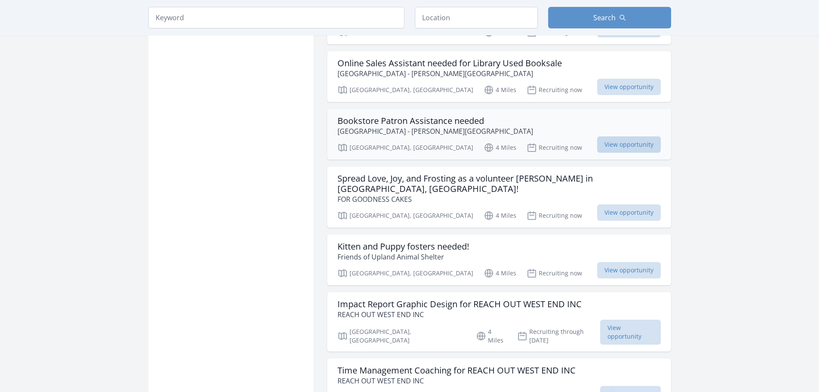  What do you see at coordinates (604, 18) in the screenshot?
I see `span: Search` at bounding box center [604, 18].